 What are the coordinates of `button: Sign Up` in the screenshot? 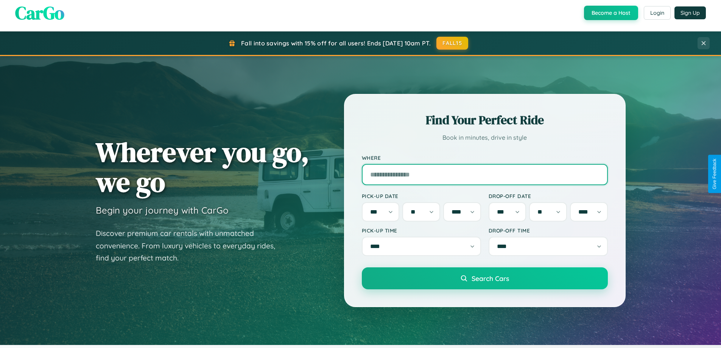 It's located at (690, 13).